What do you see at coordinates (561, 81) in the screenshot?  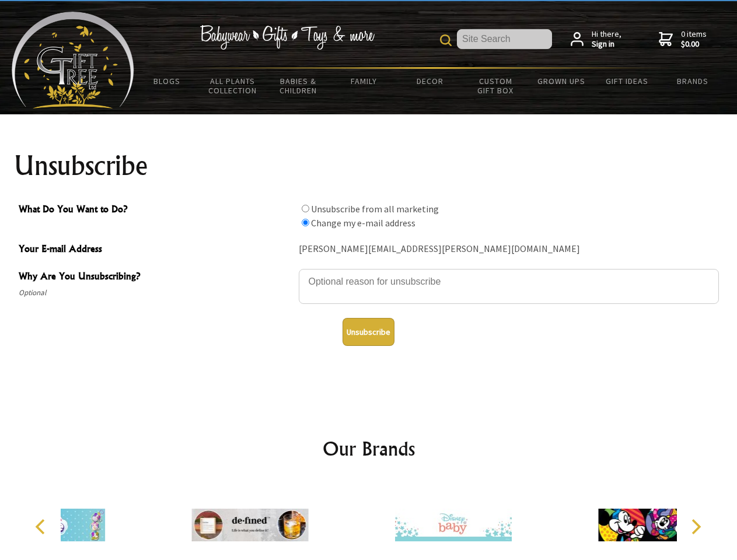 I see `a: Grown Ups` at bounding box center [561, 81].